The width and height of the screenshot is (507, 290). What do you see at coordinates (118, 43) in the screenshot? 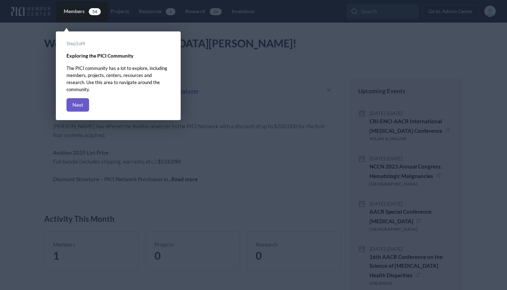
I see `span: Step 1 of 4` at bounding box center [118, 43].